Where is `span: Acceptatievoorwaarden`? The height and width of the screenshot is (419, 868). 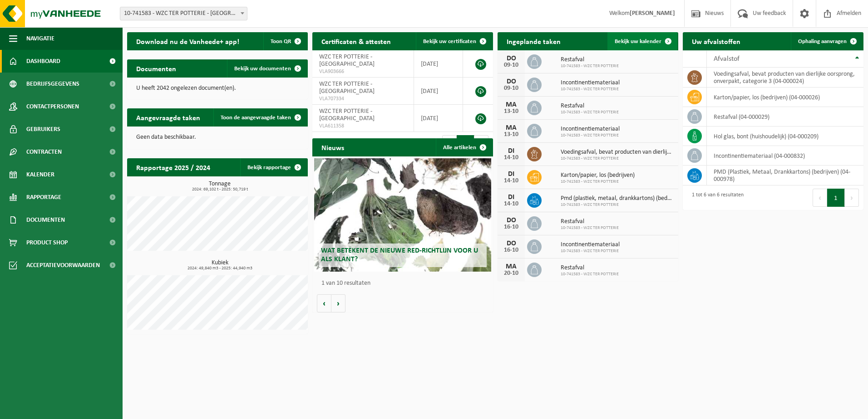 span: Acceptatievoorwaarden is located at coordinates (63, 265).